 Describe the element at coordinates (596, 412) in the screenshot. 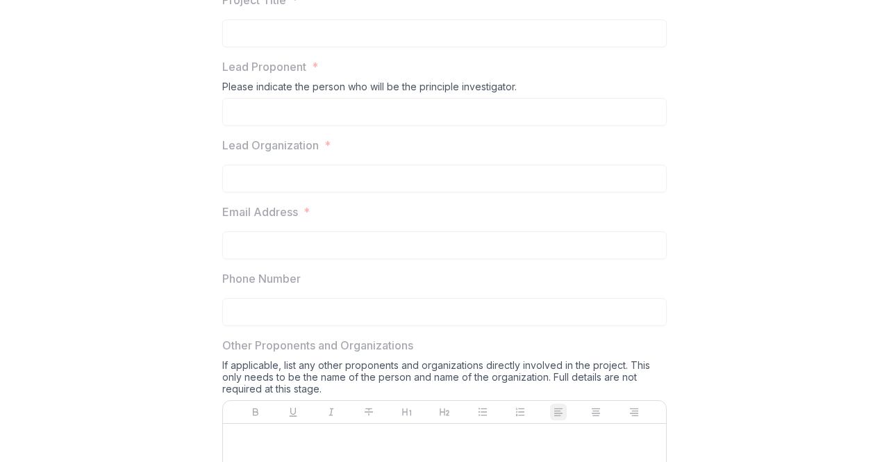

I see `button: Align Center` at that location.